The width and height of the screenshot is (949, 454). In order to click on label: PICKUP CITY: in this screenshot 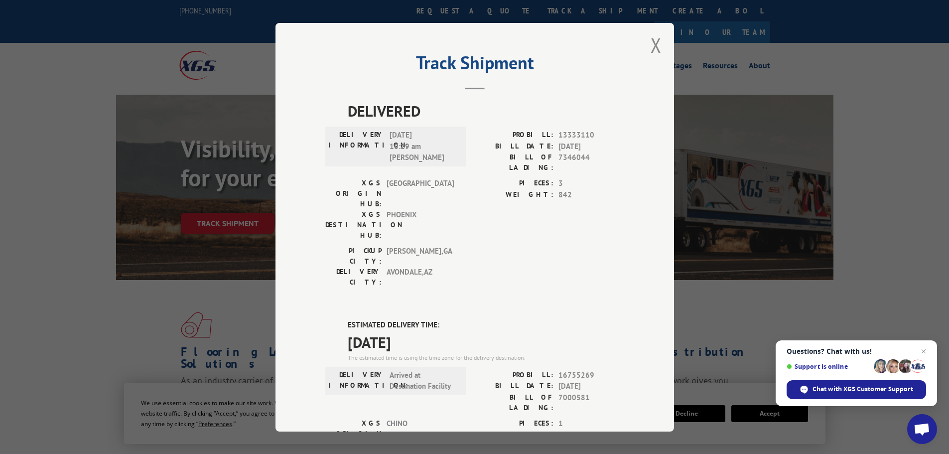, I will do `click(353, 256)`.